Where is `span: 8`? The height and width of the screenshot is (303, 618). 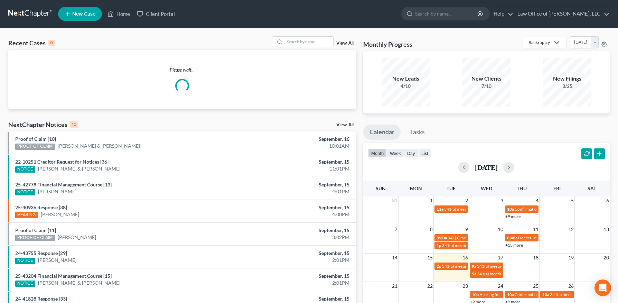
span: 8 is located at coordinates (431, 229).